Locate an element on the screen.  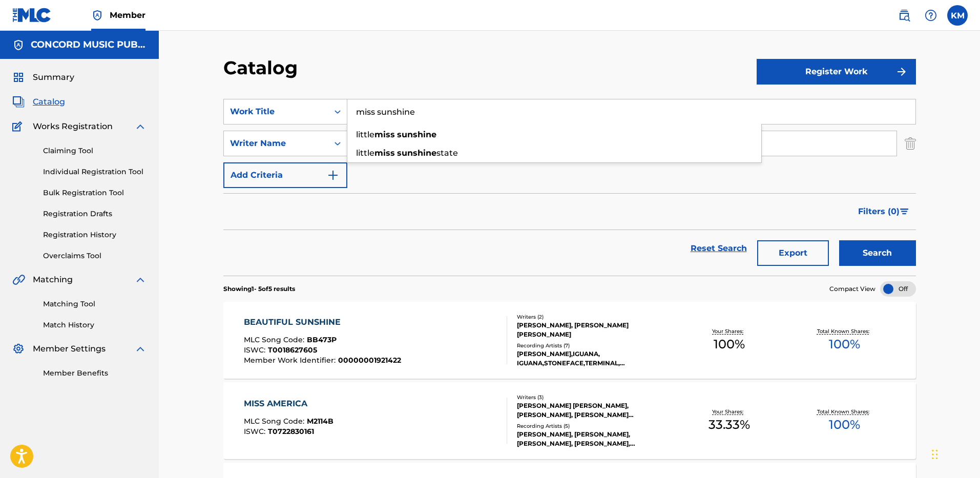
div: Writer Name is located at coordinates (276, 144).